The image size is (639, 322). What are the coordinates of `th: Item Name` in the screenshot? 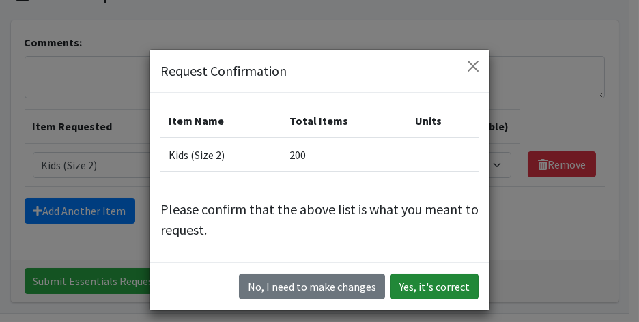 It's located at (220, 122).